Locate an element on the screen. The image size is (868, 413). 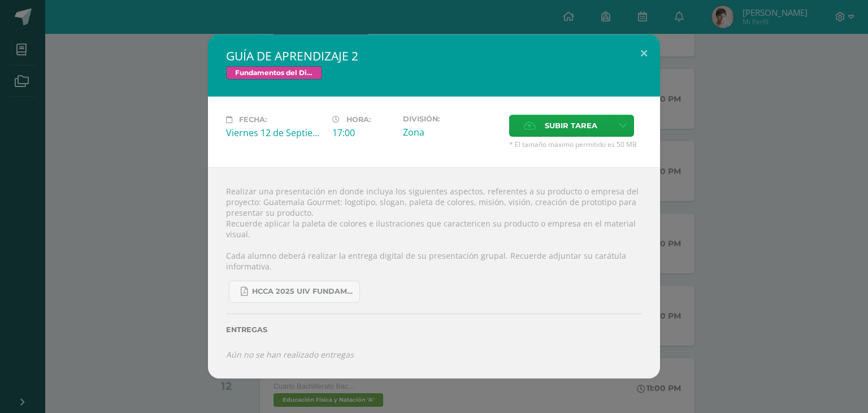
label: División: is located at coordinates (451, 118).